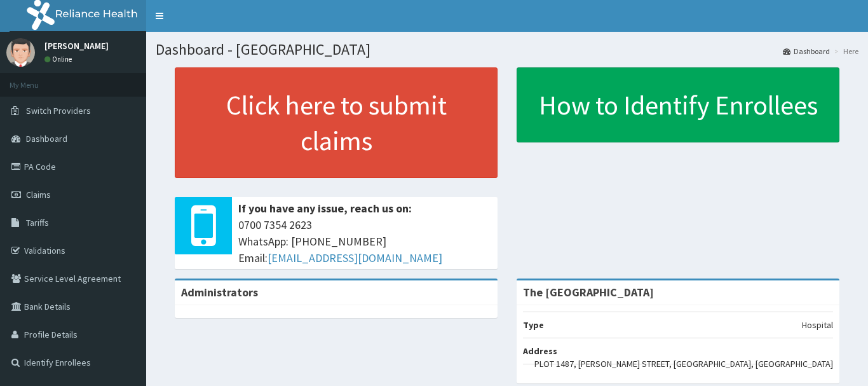  What do you see at coordinates (37, 223) in the screenshot?
I see `span: Tariffs` at bounding box center [37, 223].